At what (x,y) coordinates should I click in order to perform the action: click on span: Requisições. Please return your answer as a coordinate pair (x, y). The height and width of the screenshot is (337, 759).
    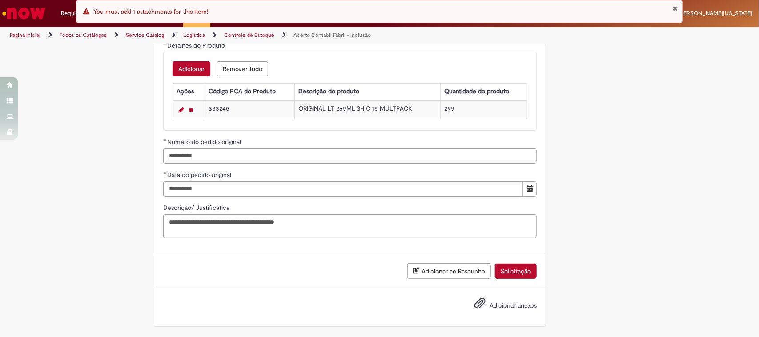
    Looking at the image, I should click on (77, 13).